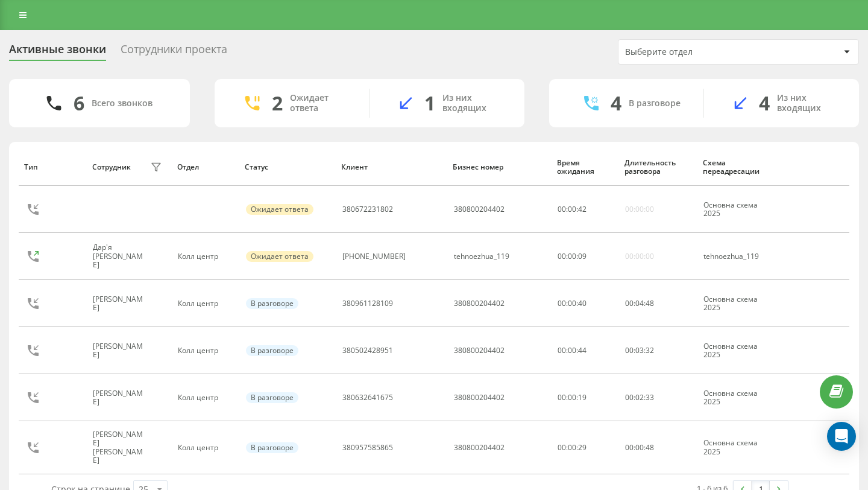 The width and height of the screenshot is (868, 490). What do you see at coordinates (657, 167) in the screenshot?
I see `div: Длительность разговора` at bounding box center [657, 167].